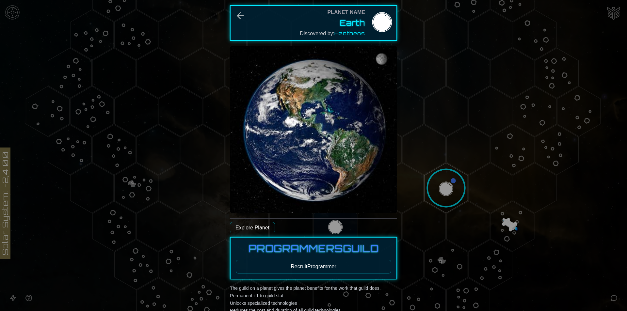 The width and height of the screenshot is (627, 311). I want to click on h3: Programmers Guild, so click(313, 249).